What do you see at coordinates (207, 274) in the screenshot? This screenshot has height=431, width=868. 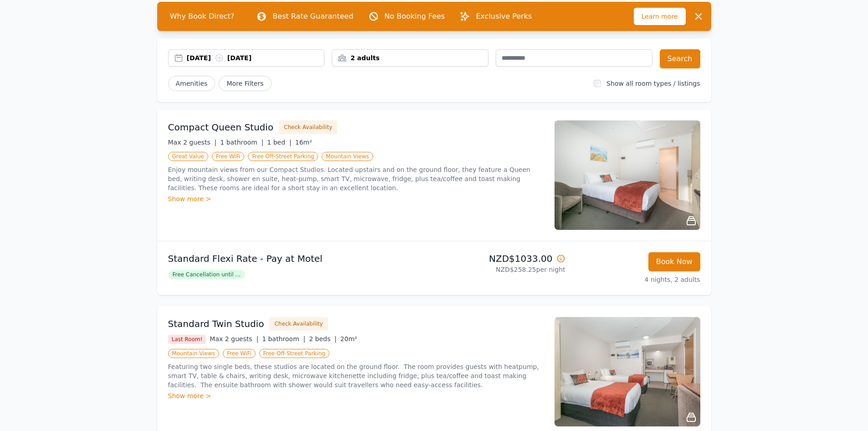 I see `span: Free Cancellation until ...` at bounding box center [207, 274].